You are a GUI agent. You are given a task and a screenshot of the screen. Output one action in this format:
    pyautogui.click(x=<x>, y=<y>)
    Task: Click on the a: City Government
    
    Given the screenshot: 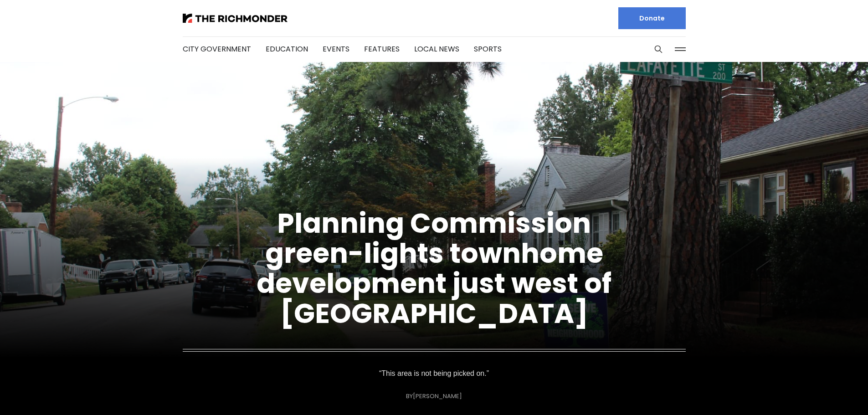 What is the action you would take?
    pyautogui.click(x=217, y=49)
    